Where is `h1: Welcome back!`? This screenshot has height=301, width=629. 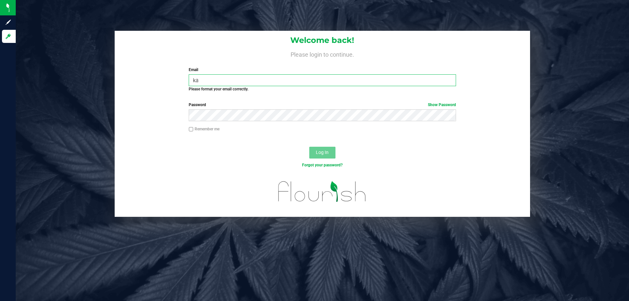 h1: Welcome back! is located at coordinates (323, 40).